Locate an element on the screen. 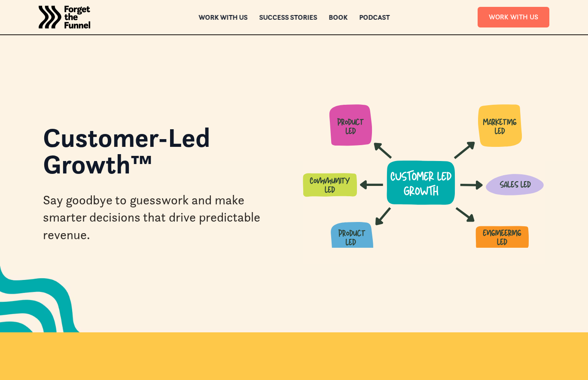  div: Work with us is located at coordinates (223, 17).